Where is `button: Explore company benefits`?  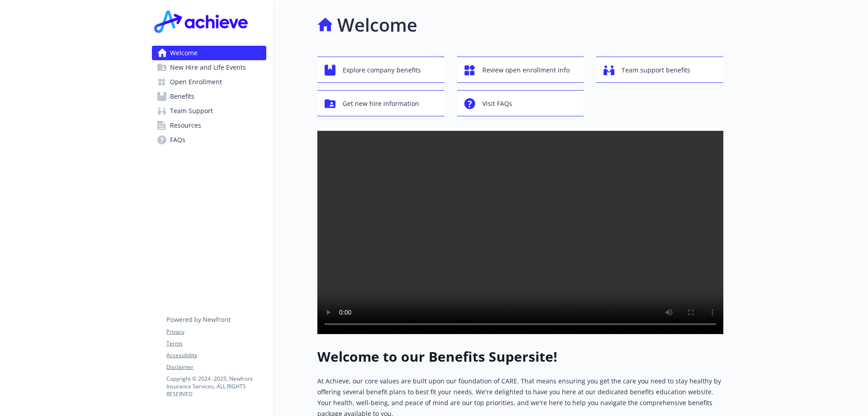
button: Explore company benefits is located at coordinates (381, 69).